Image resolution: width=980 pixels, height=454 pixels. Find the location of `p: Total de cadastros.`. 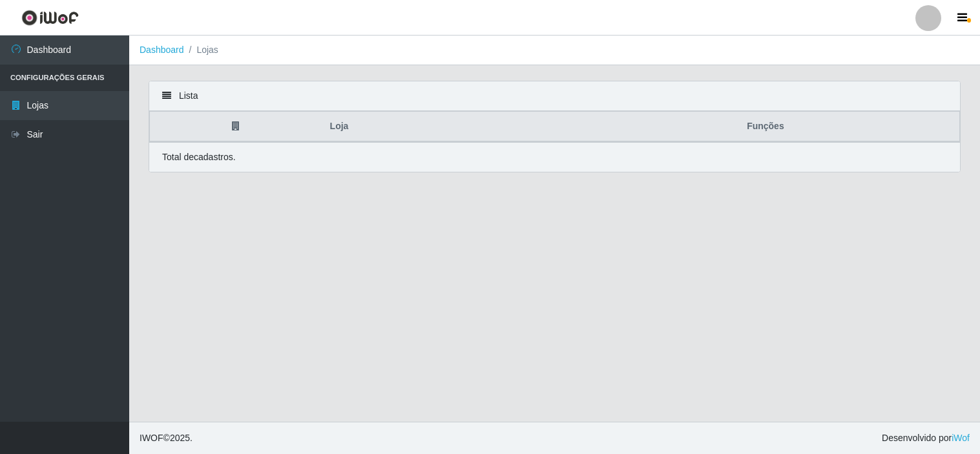

p: Total de cadastros. is located at coordinates (199, 157).